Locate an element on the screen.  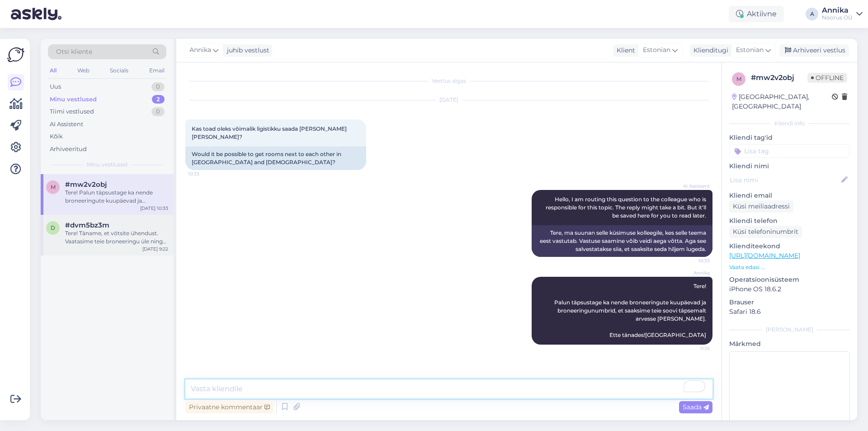
p: Brauser is located at coordinates (789, 302).